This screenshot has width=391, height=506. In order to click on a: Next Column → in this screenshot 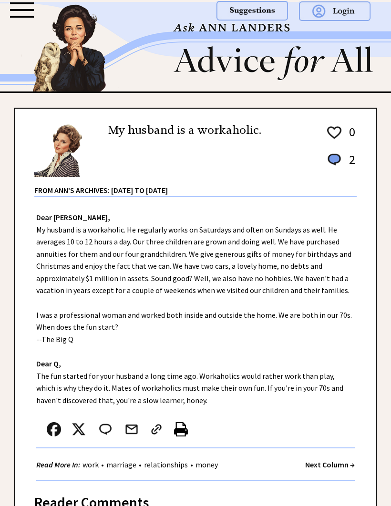, I will do `click(330, 465)`.